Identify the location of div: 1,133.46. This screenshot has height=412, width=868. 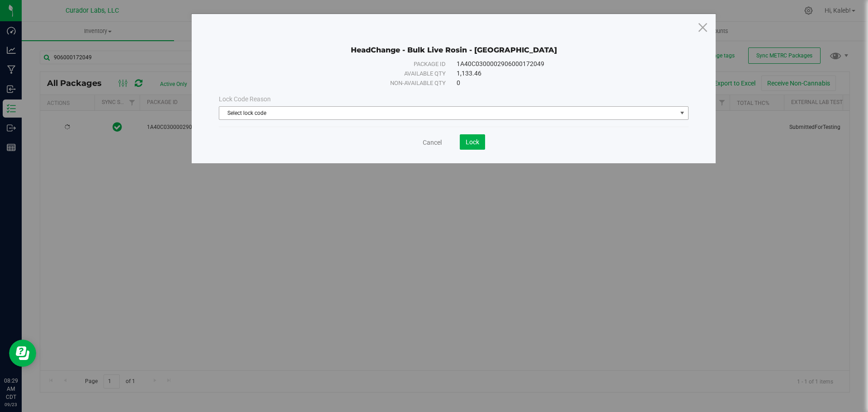
(562, 73).